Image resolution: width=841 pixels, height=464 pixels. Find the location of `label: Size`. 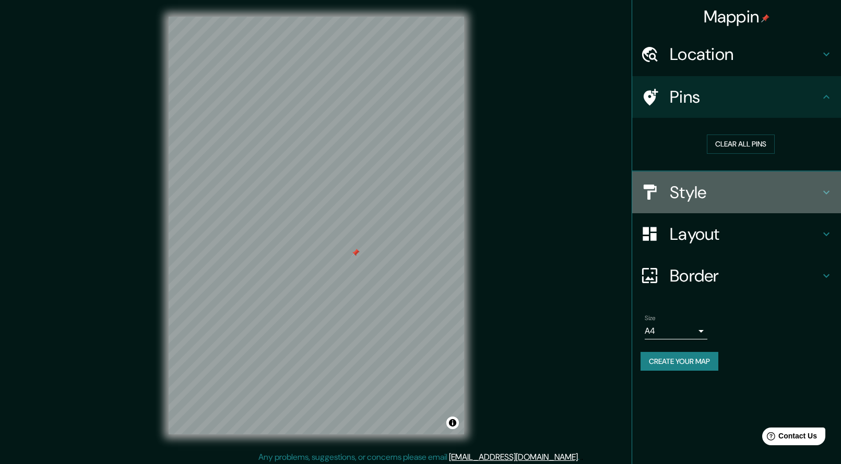

label: Size is located at coordinates (650, 318).